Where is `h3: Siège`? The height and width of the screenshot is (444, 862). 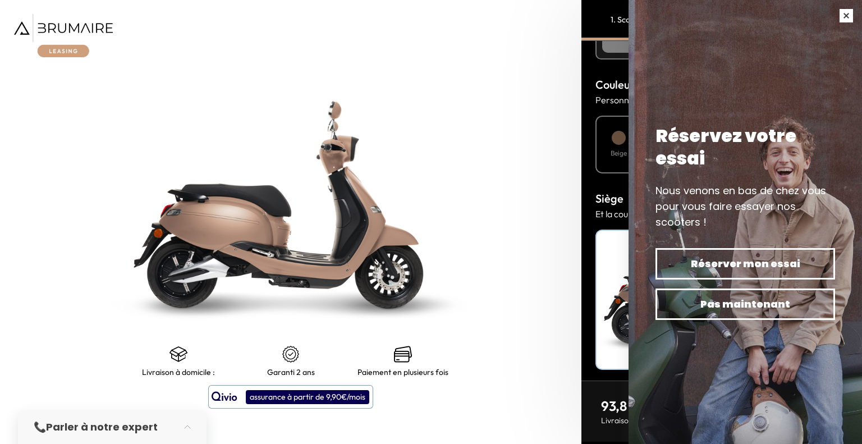
h3: Siège is located at coordinates (722, 199).